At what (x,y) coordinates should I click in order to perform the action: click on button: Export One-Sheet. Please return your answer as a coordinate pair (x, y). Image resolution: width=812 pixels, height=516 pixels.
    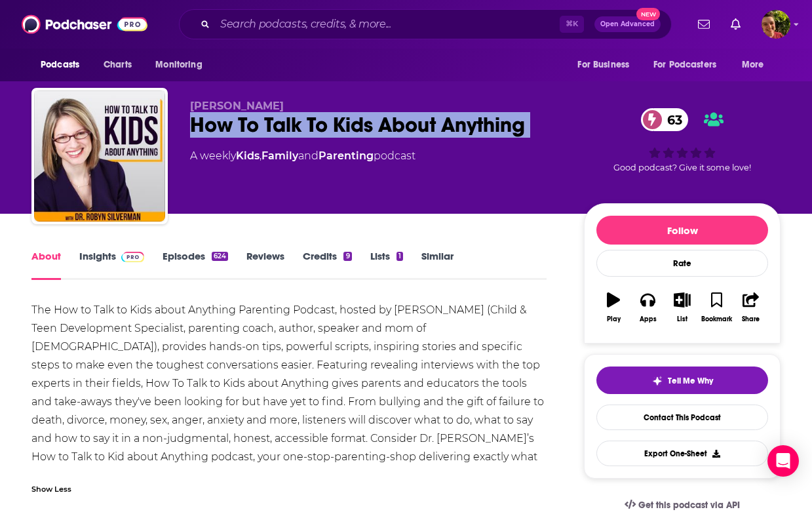
    Looking at the image, I should click on (682, 453).